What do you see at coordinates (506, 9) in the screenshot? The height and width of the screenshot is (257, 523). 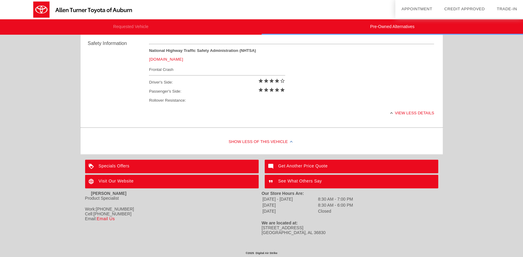 I see `a: Trade-In` at bounding box center [506, 9].